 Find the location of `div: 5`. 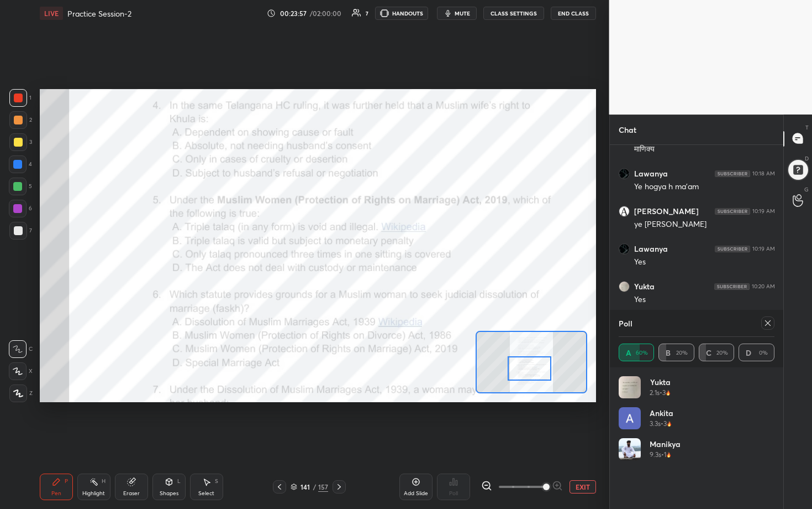

div: 5 is located at coordinates (20, 186).